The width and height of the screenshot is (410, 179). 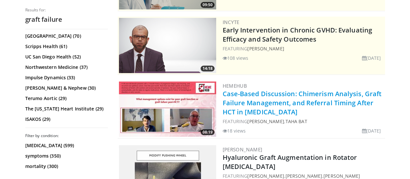 What do you see at coordinates (66, 46) in the screenshot?
I see `a: Scripps Health (61)` at bounding box center [66, 46].